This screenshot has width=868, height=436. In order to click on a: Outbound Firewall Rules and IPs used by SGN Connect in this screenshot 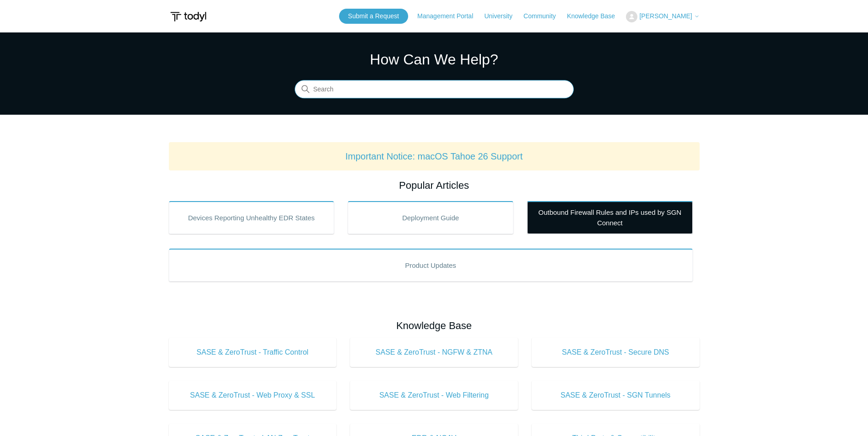, I will do `click(610, 218)`.